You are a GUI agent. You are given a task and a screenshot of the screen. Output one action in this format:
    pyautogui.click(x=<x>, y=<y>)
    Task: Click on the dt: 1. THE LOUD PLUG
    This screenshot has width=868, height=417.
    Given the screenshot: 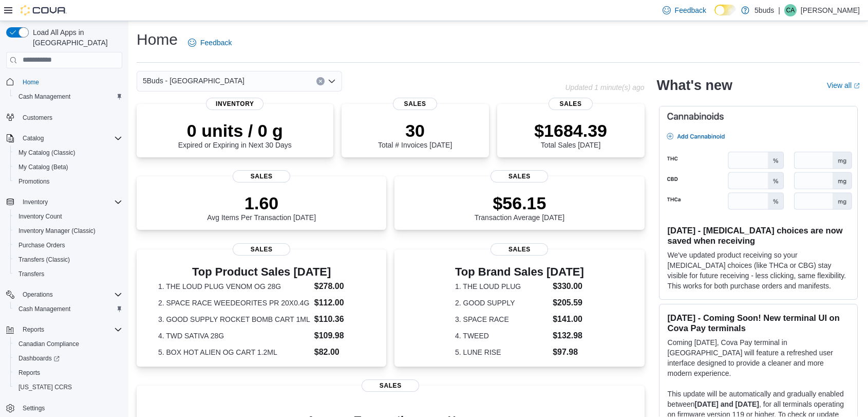 What is the action you would take?
    pyautogui.click(x=502, y=287)
    